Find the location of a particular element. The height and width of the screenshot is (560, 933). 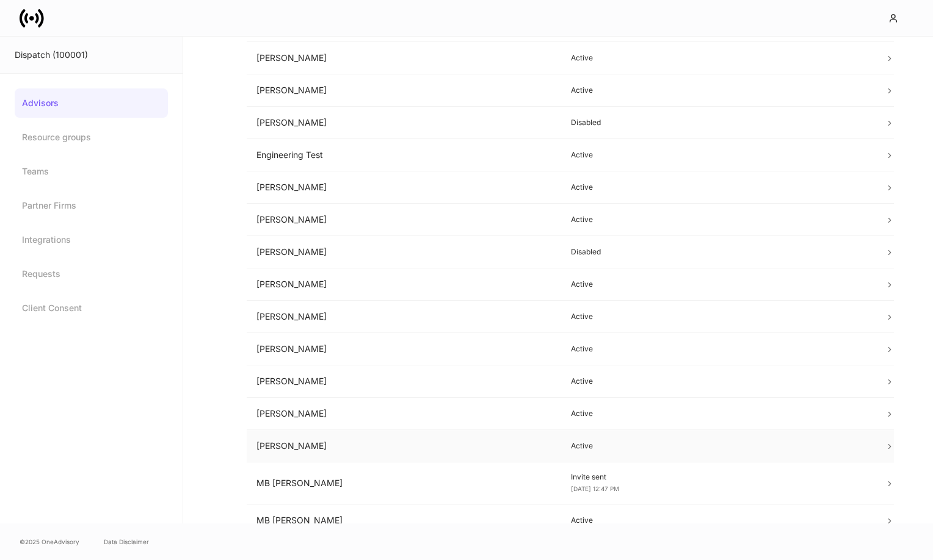

a: Partner Firms is located at coordinates (91, 205).